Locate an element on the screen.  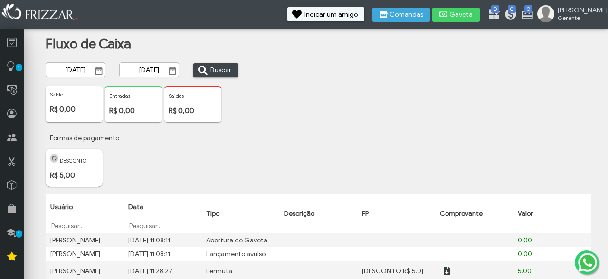
button: Gaveta is located at coordinates (456, 15).